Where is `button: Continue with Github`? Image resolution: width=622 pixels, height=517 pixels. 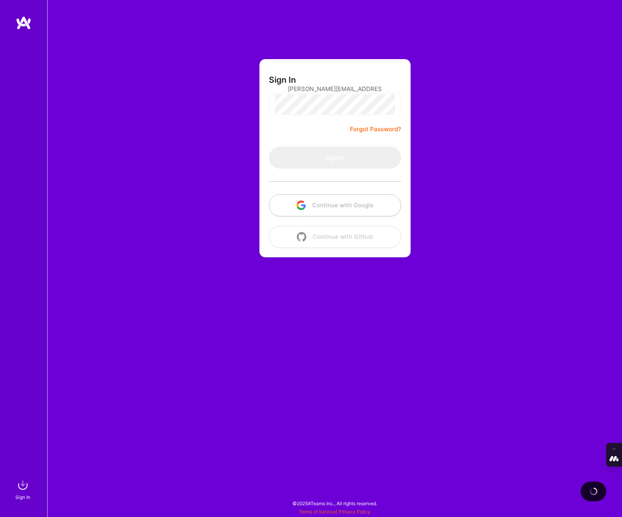
button: Continue with Github is located at coordinates (335, 237).